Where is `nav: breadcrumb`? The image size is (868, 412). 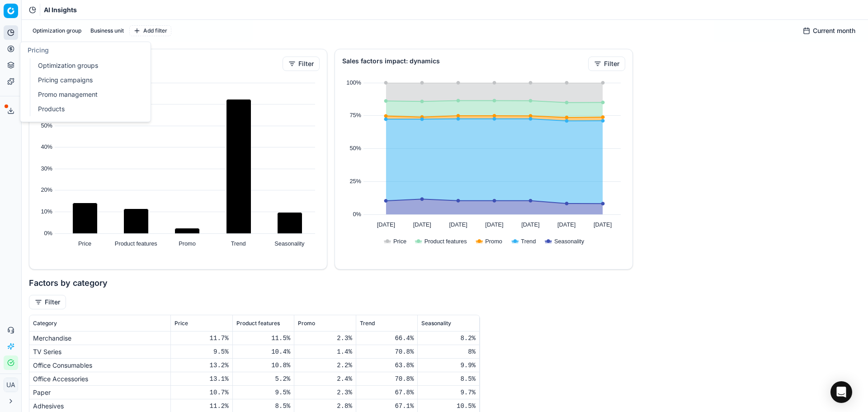
nav: breadcrumb is located at coordinates (60, 10).